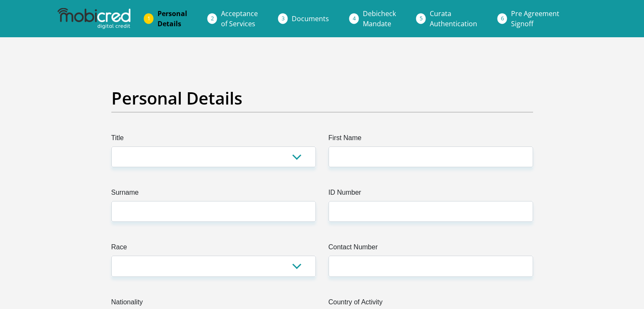  Describe the element at coordinates (453, 19) in the screenshot. I see `a: CurataAuthentication` at that location.